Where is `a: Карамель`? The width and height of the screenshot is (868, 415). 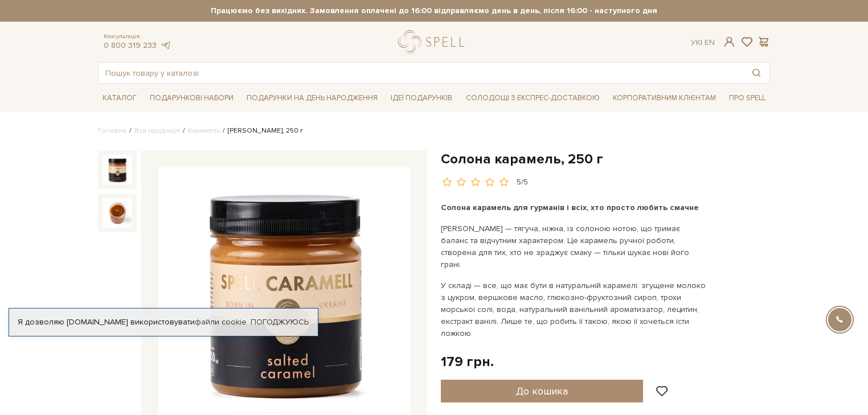
a: Карамель is located at coordinates (204, 130).